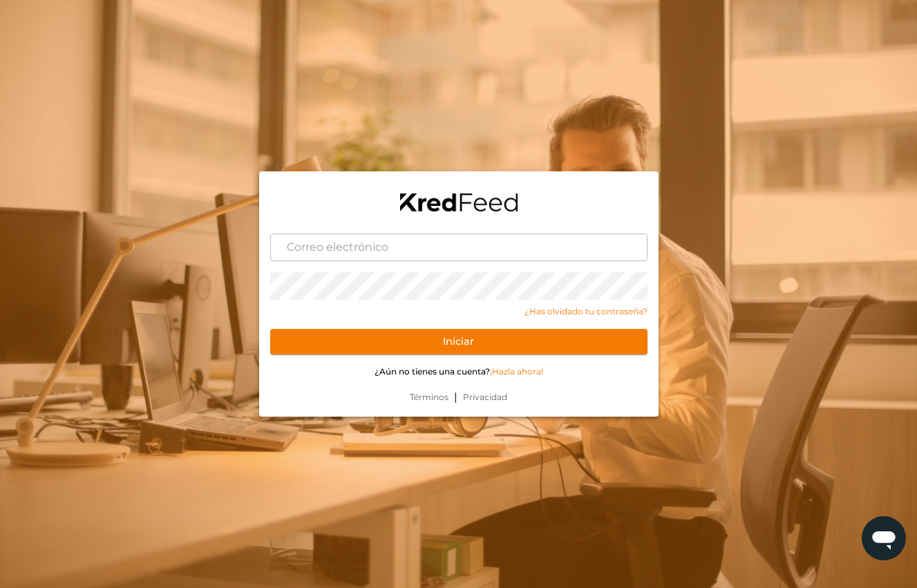  I want to click on p: ¿Aún no tienes una cuenta?, so click(458, 372).